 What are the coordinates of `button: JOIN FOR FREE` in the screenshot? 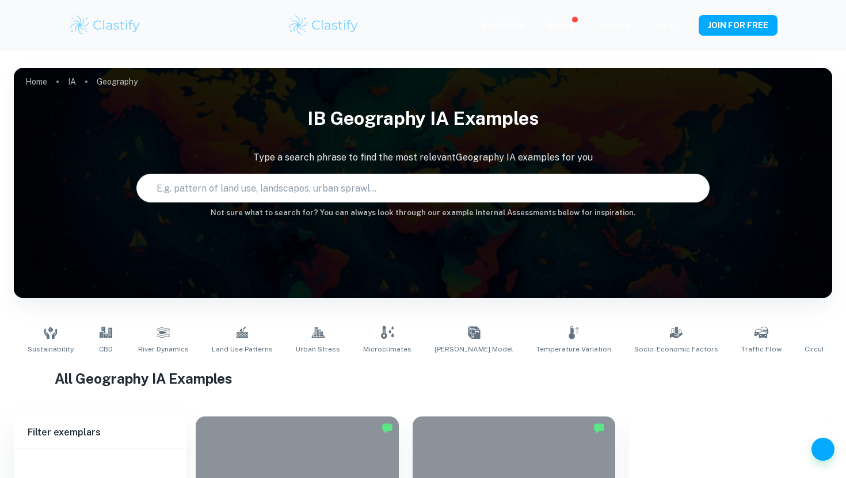 It's located at (738, 25).